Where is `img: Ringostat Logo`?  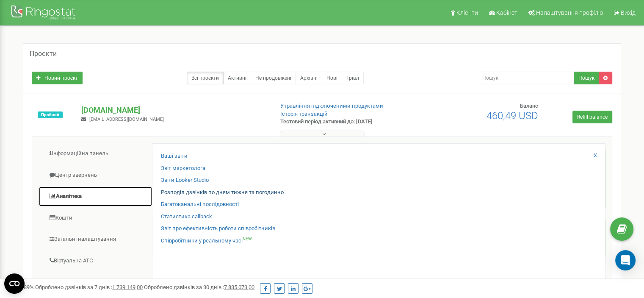
img: Ringostat Logo is located at coordinates (44, 13).